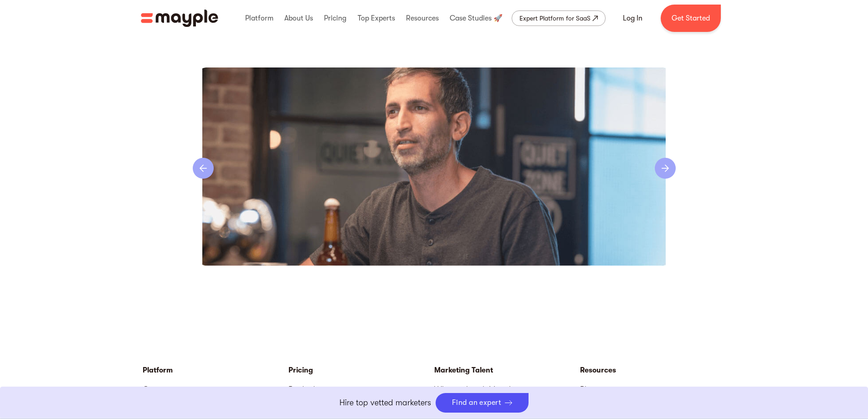 This screenshot has height=419, width=868. I want to click on div: About Us, so click(298, 18).